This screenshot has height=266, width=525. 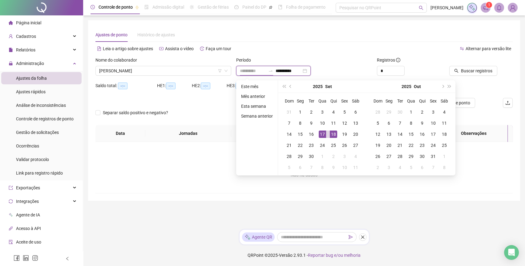 What do you see at coordinates (356, 168) in the screenshot?
I see `td: 2025-10-11` at bounding box center [356, 168].